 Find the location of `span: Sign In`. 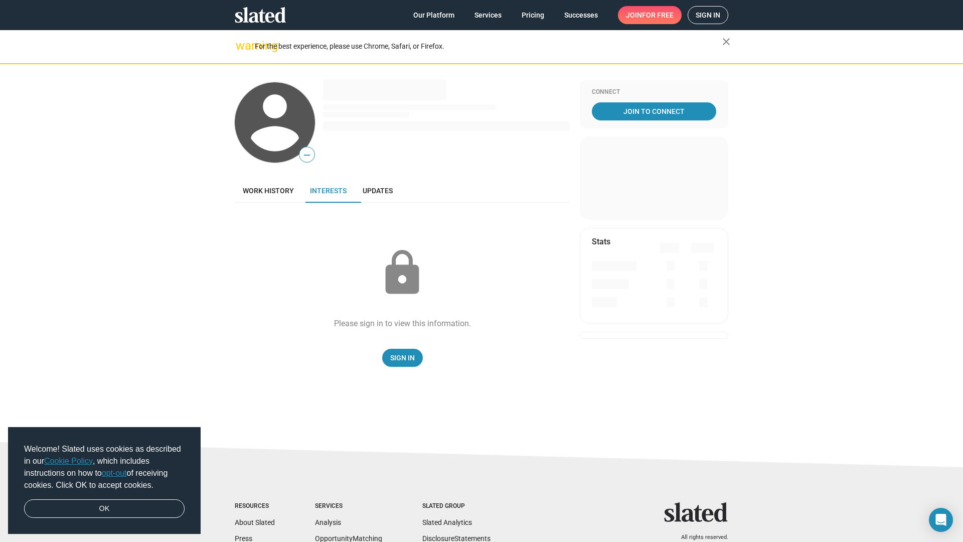

span: Sign In is located at coordinates (402, 358).